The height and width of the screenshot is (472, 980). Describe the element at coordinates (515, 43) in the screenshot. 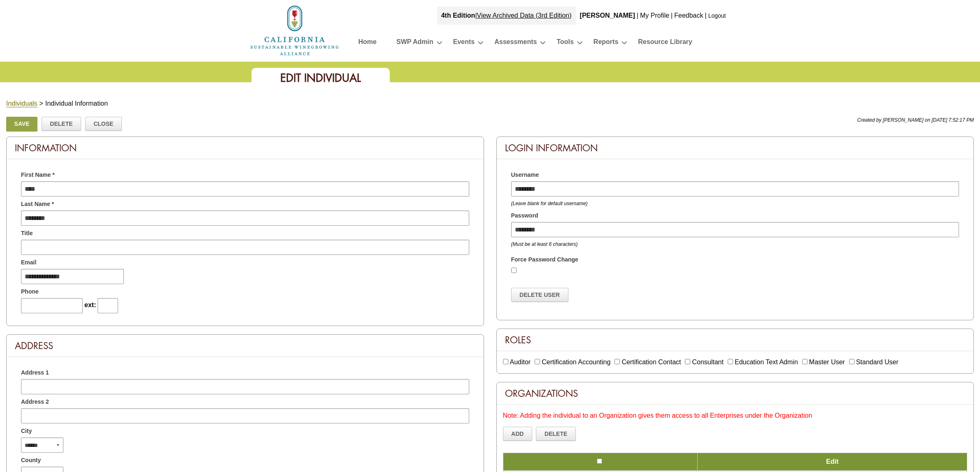

I see `a: Assessments` at that location.